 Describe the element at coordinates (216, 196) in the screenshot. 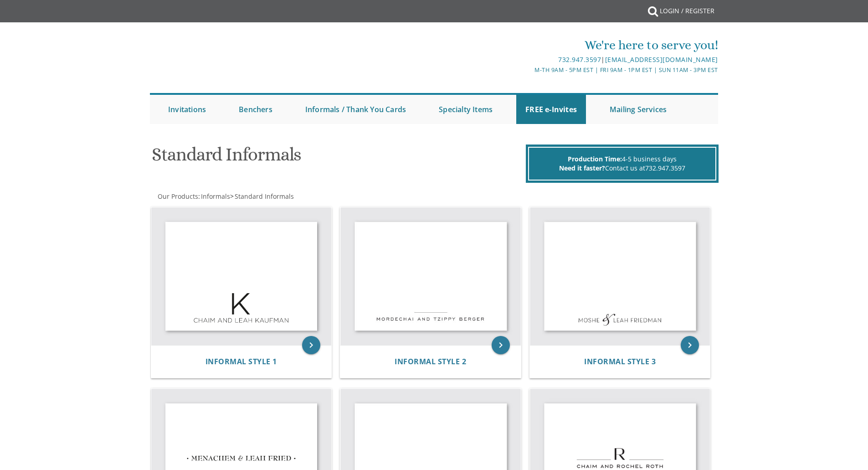

I see `span: Informals` at that location.